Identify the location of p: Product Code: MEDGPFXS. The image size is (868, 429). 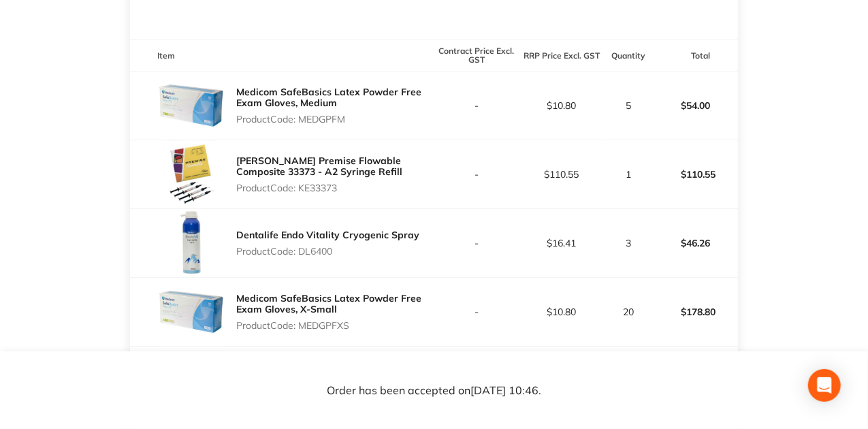
(335, 326).